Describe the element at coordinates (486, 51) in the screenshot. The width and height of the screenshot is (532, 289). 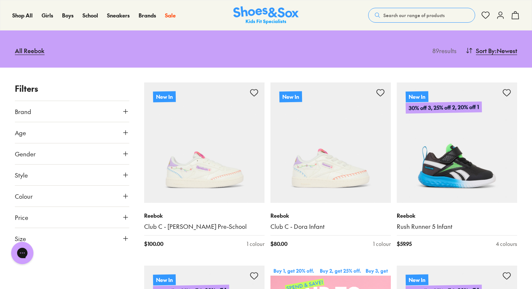
I see `span: Sort By` at that location.